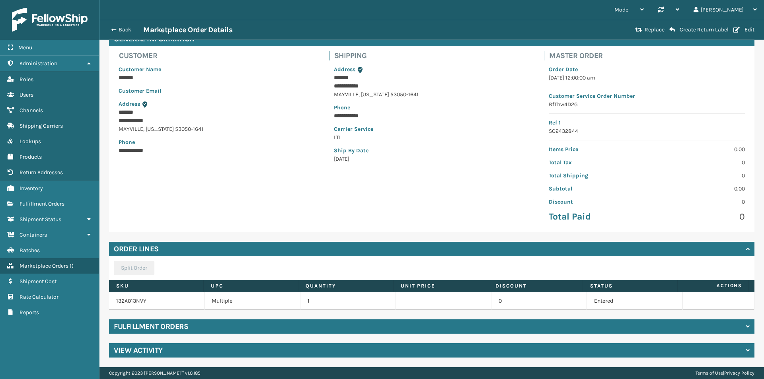 Image resolution: width=764 pixels, height=379 pixels. What do you see at coordinates (136, 249) in the screenshot?
I see `h4: Order Lines` at bounding box center [136, 249].